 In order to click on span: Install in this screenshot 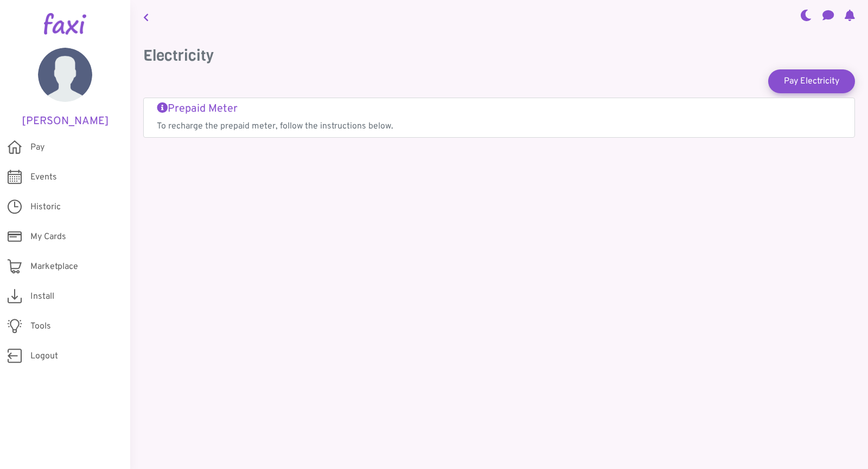, I will do `click(42, 296)`.